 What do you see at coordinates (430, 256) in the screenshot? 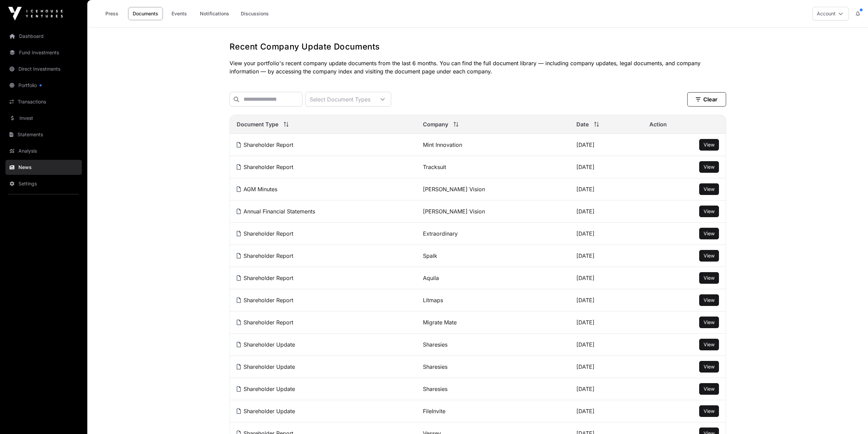
I see `a: Spalk` at bounding box center [430, 256].